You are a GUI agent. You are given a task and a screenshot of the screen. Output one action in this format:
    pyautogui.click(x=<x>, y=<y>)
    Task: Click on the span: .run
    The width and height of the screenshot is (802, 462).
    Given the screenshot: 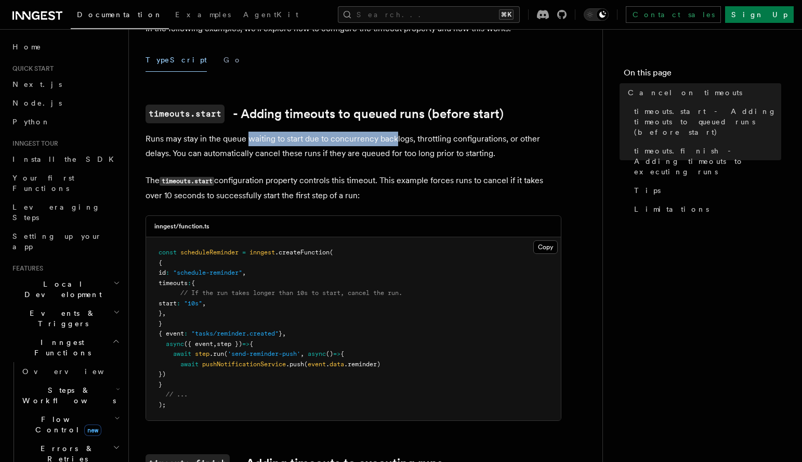 What is the action you would take?
    pyautogui.click(x=217, y=354)
    